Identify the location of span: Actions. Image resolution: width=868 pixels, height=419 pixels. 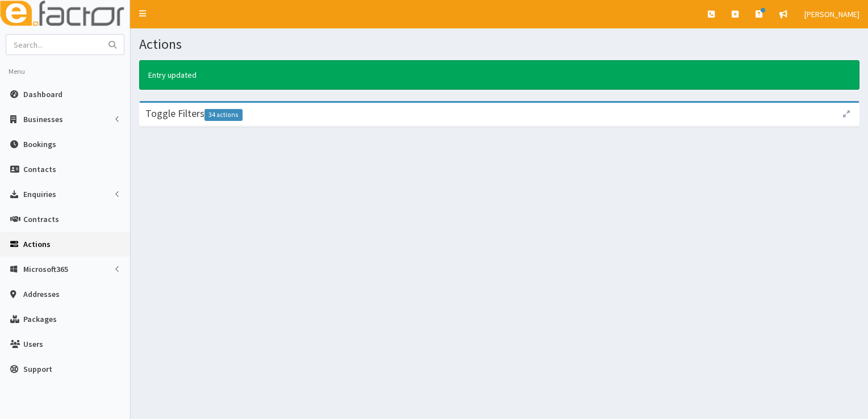
(37, 244).